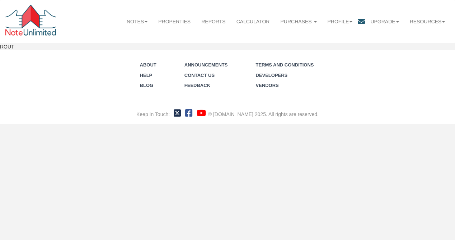  What do you see at coordinates (174, 22) in the screenshot?
I see `a: Properties` at bounding box center [174, 22].